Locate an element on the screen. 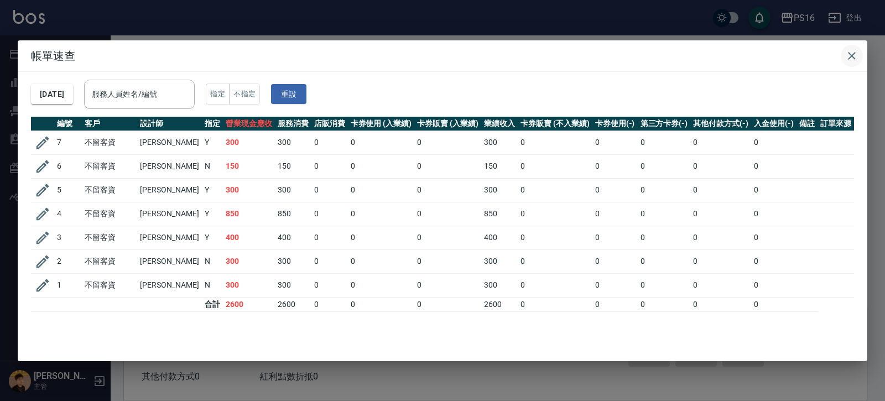  th: 業績收入 is located at coordinates (500, 124).